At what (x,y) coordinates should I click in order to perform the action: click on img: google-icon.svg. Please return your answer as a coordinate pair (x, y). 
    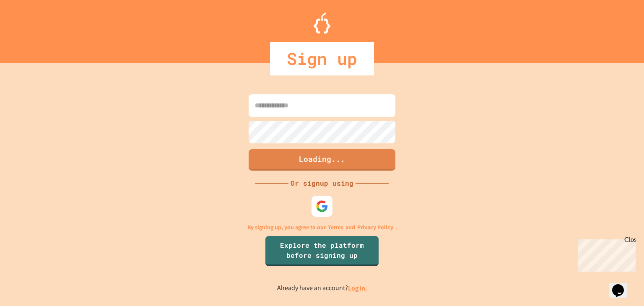
    Looking at the image, I should click on (322, 206).